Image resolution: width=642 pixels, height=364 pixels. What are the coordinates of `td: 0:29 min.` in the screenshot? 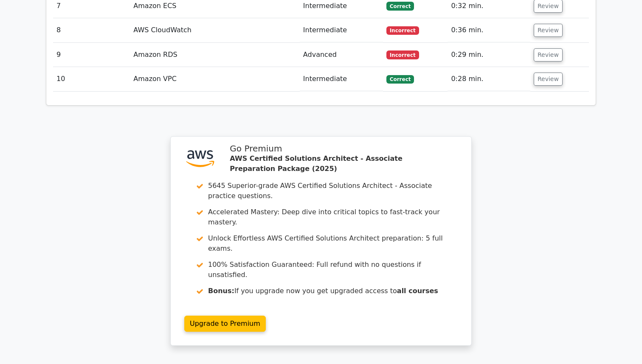 It's located at (489, 55).